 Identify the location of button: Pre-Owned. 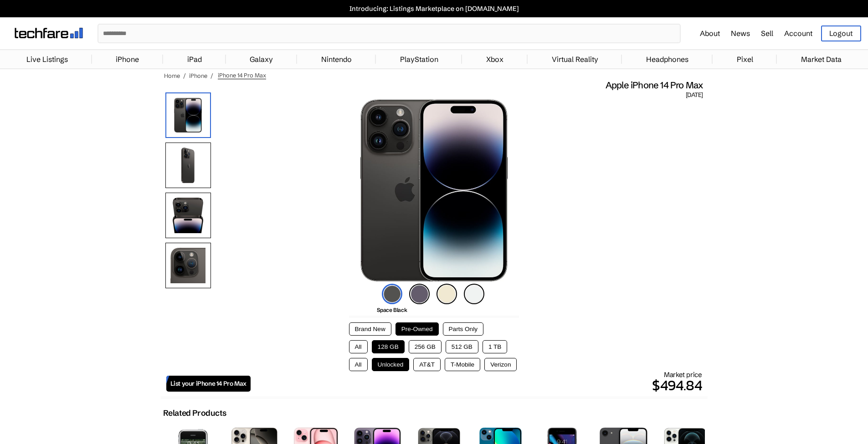
(417, 329).